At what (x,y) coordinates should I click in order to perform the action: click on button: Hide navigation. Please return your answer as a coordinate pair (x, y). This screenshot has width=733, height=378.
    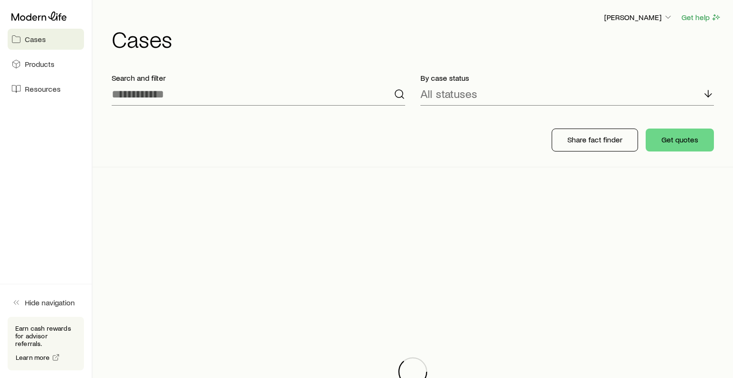
    Looking at the image, I should click on (46, 302).